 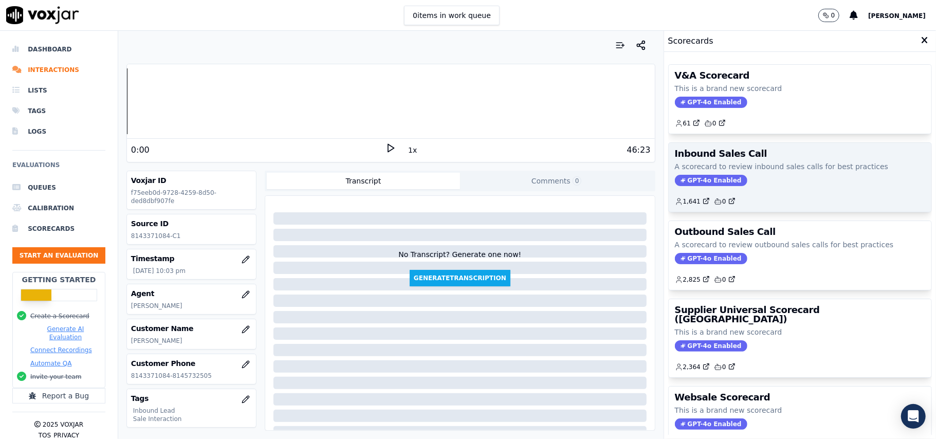 I want to click on div: Scorecards, so click(x=800, y=41).